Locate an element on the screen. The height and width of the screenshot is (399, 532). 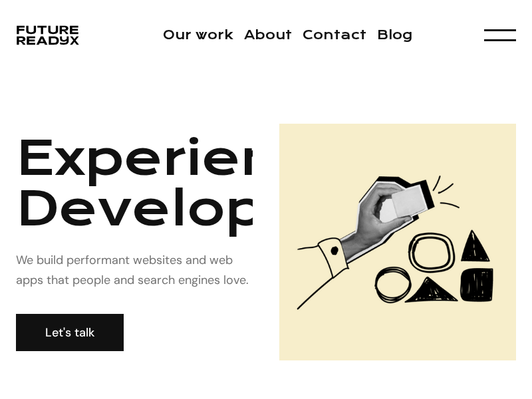
a: About is located at coordinates (268, 35).